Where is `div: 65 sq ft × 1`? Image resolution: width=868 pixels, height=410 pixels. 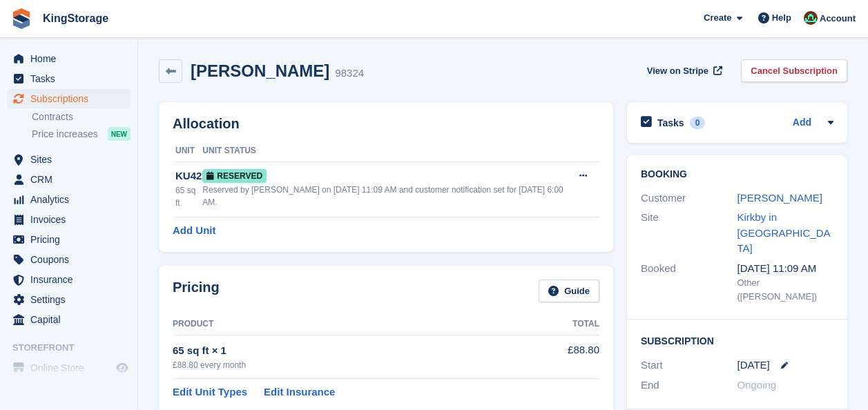 div: 65 sq ft × 1 is located at coordinates (351, 351).